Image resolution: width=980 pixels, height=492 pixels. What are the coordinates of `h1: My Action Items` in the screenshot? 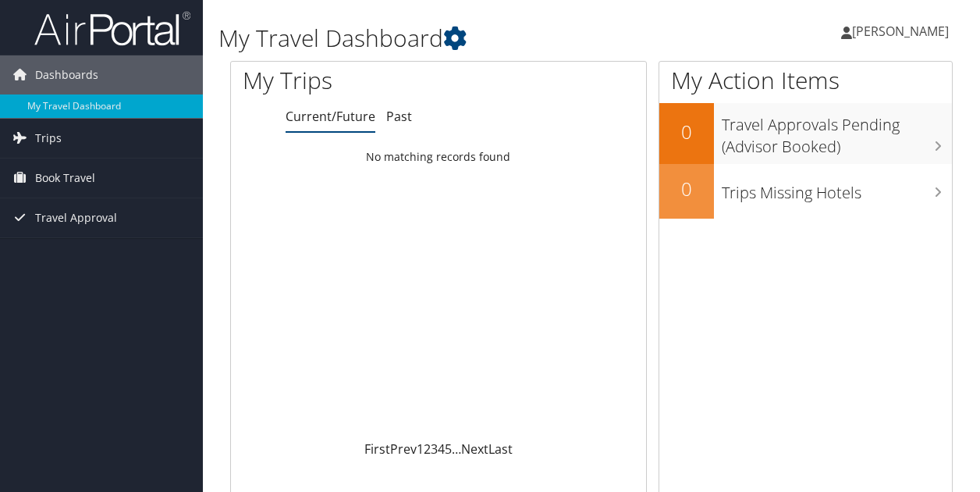 It's located at (805, 80).